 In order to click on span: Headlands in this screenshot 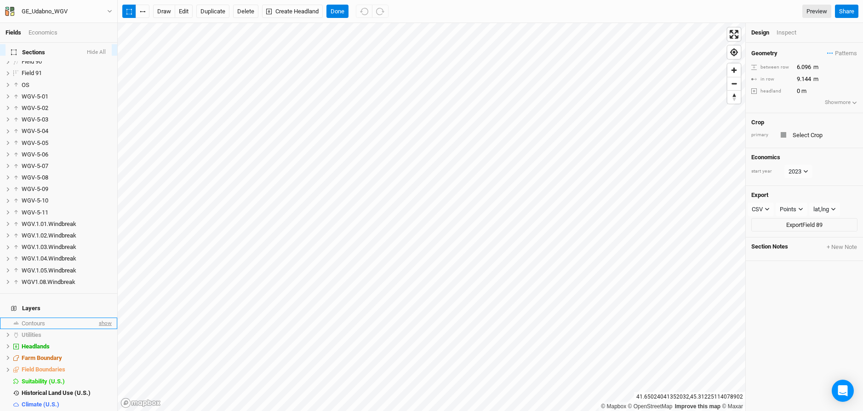, I will do `click(35, 346)`.